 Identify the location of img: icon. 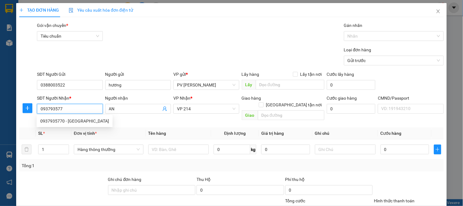
(71, 10).